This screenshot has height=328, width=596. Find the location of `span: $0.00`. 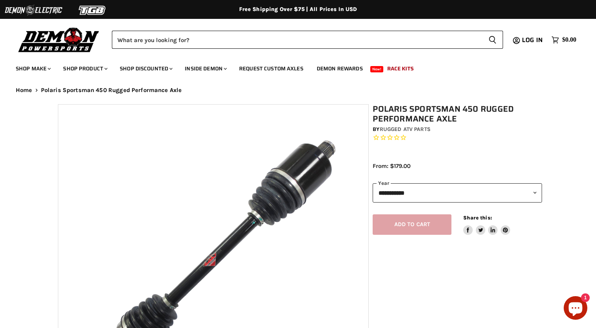

span: $0.00 is located at coordinates (569, 40).